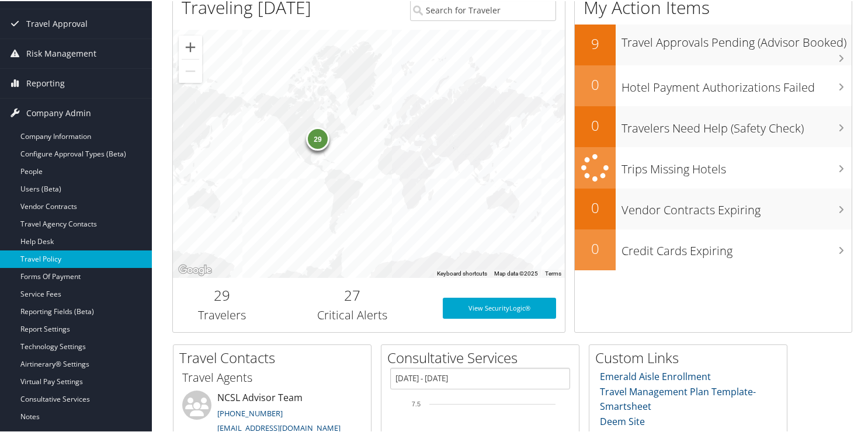 The height and width of the screenshot is (432, 868). I want to click on span: Reporting, so click(45, 83).